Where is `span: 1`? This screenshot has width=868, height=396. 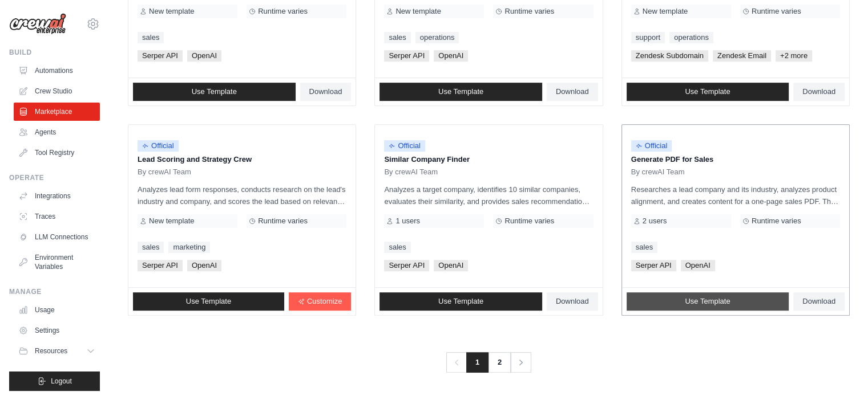
span: 1 is located at coordinates (477, 363).